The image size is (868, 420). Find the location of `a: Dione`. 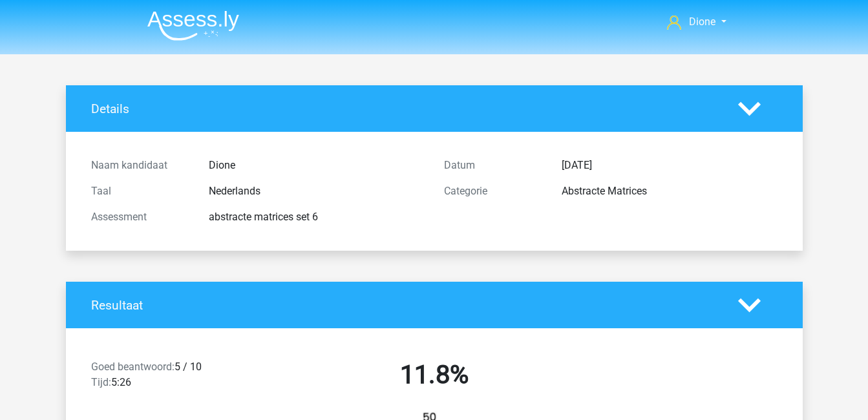

a: Dione is located at coordinates (696, 22).